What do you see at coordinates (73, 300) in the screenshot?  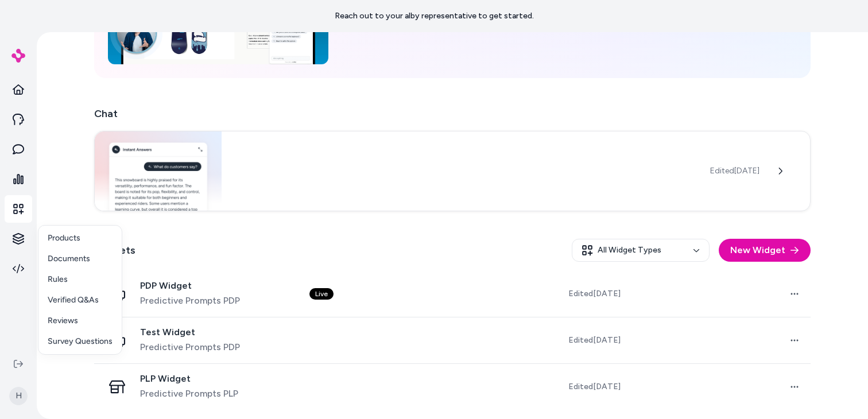 I see `p: Verified Q&As` at bounding box center [73, 300].